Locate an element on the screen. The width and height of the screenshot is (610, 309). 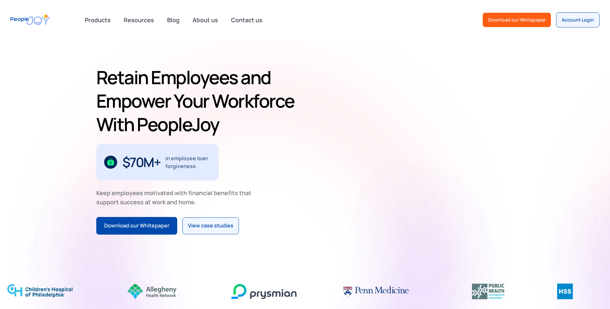
div: Account Login is located at coordinates (578, 20).